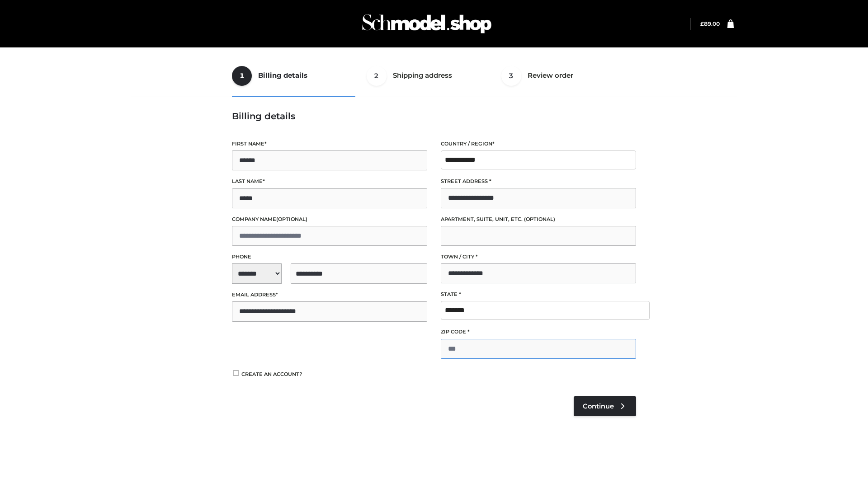 This screenshot has width=868, height=488. I want to click on label: Town / City, so click(539, 257).